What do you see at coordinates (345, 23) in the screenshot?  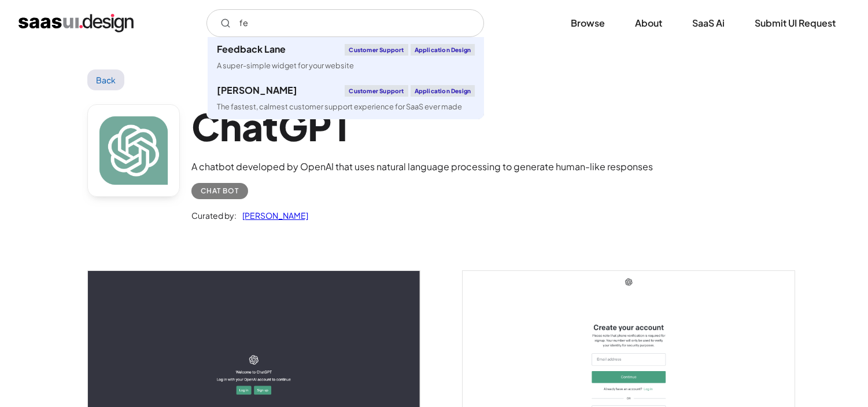 I see `input: Search UI designs you're looking for...` at bounding box center [345, 23].